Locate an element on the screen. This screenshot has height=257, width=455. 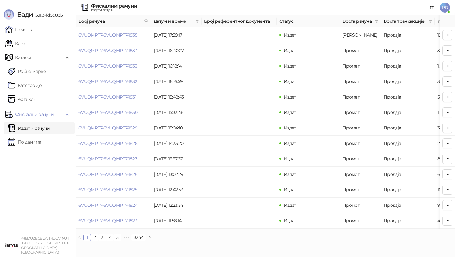
td: 6VUQMPT7-6VUQMPT7-1835 is located at coordinates (113, 35).